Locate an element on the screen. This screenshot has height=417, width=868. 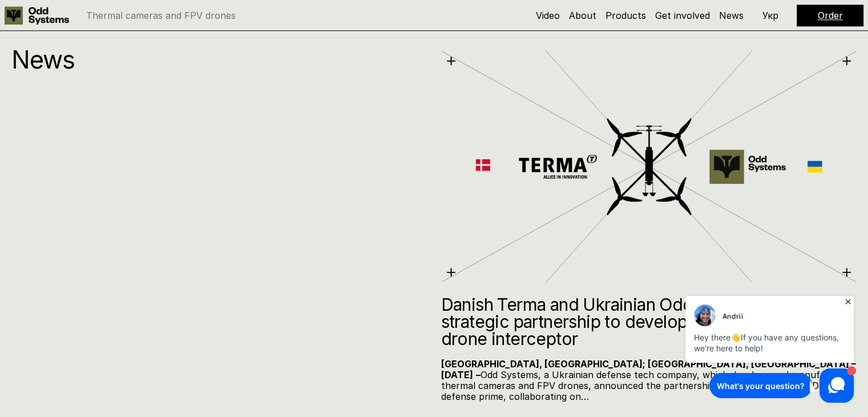
a: About is located at coordinates (583, 15).